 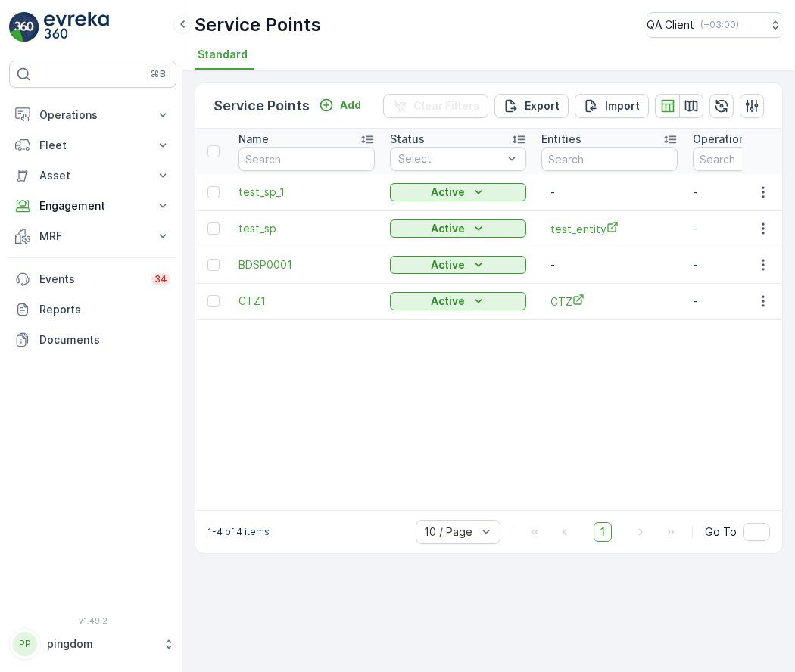 What do you see at coordinates (91, 279) in the screenshot?
I see `p: Events` at bounding box center [91, 279].